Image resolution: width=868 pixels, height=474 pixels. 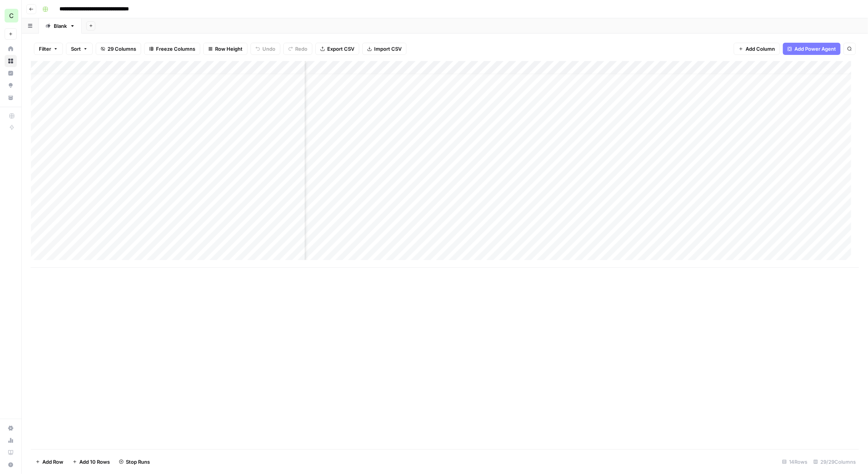 What do you see at coordinates (11, 16) in the screenshot?
I see `button: Workspace: Chris's Workspace` at bounding box center [11, 16].